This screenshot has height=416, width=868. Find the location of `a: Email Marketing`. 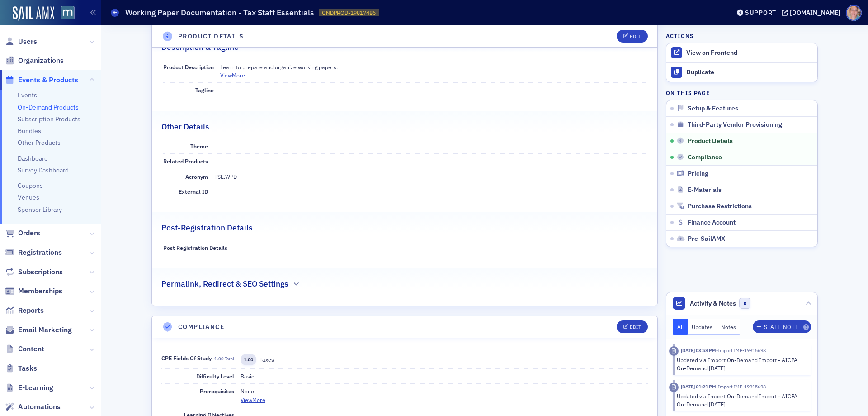

a: Email Marketing is located at coordinates (38, 330).